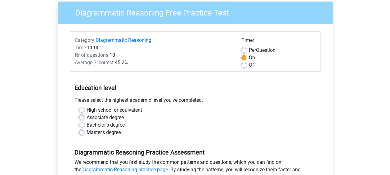 This screenshot has height=175, width=390. What do you see at coordinates (195, 88) in the screenshot?
I see `h5: Education level` at bounding box center [195, 88].